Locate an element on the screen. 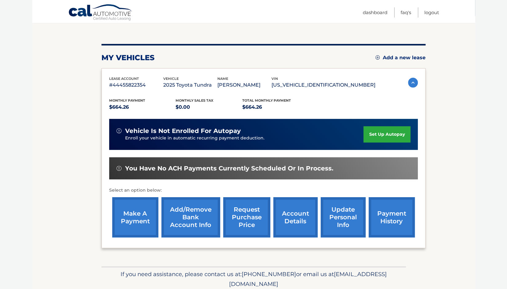  span: vin is located at coordinates (274, 79).